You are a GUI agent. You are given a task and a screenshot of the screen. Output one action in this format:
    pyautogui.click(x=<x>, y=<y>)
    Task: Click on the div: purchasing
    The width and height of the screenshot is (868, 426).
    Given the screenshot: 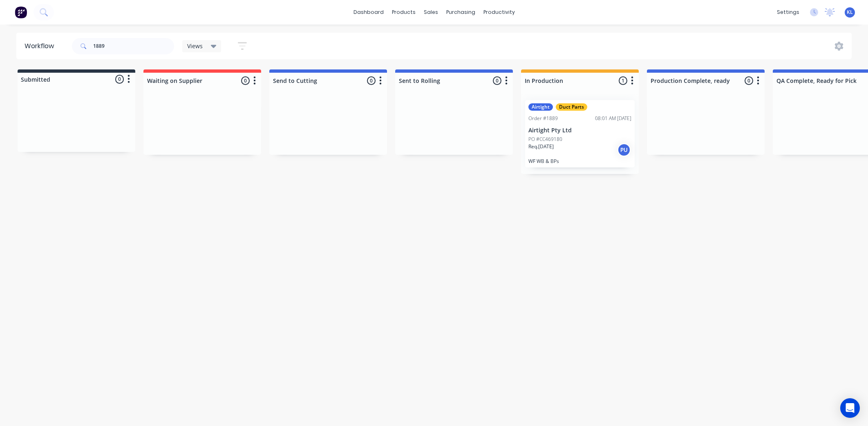 What is the action you would take?
    pyautogui.click(x=461, y=12)
    